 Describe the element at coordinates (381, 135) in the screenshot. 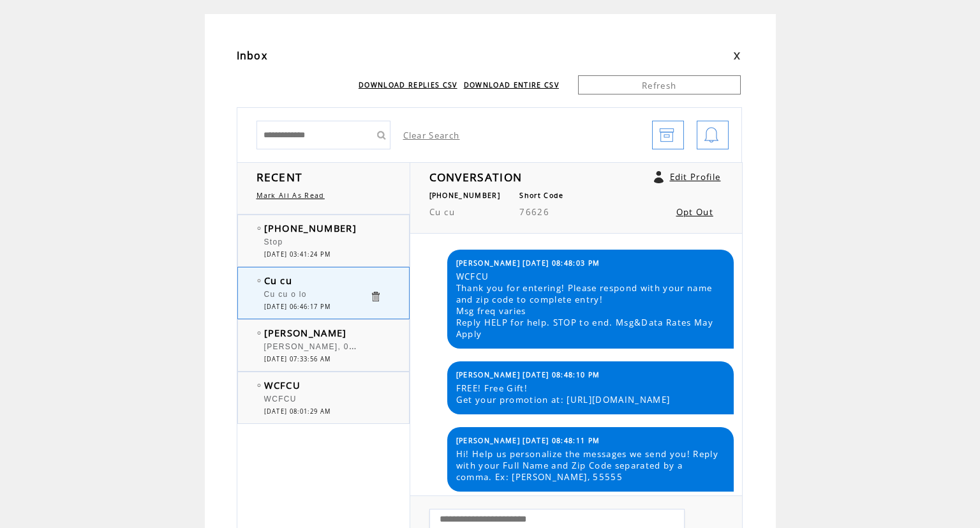

I see `input: Submit` at that location.